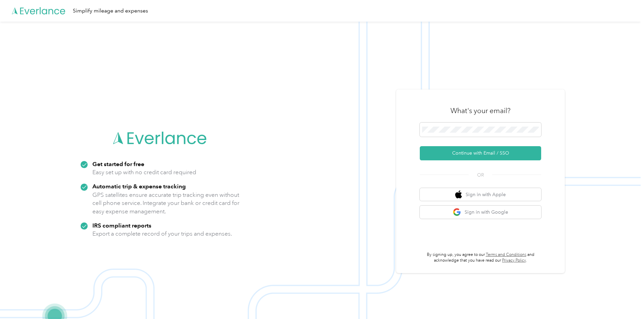  I want to click on a: Privacy Policy, so click(514, 260).